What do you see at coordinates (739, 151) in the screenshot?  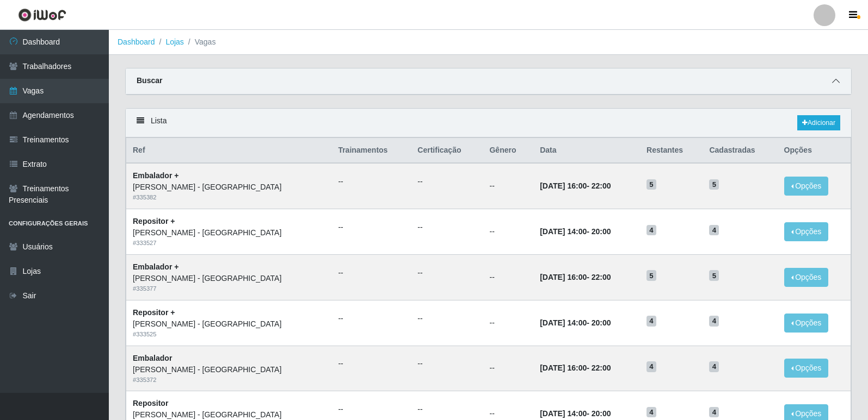 I see `th: Cadastradas` at bounding box center [739, 151].